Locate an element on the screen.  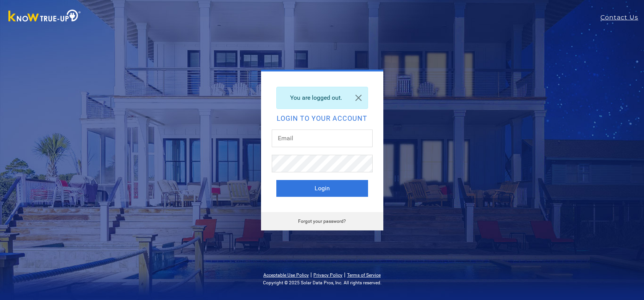
a: Close is located at coordinates (359, 98).